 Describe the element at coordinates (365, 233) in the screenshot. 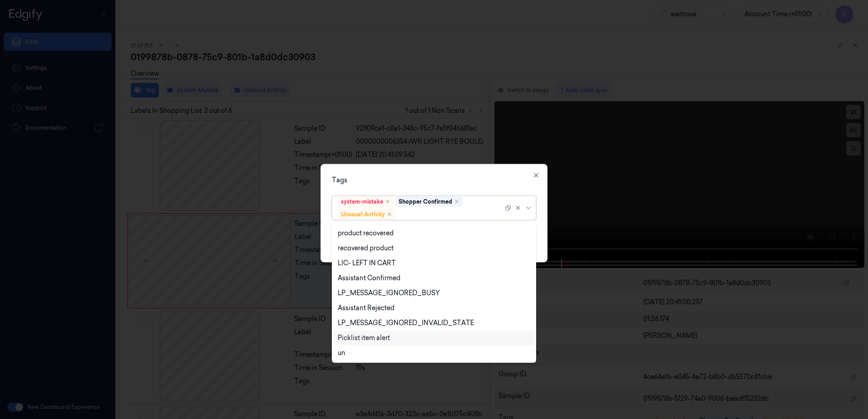

I see `div: product recovered` at that location.